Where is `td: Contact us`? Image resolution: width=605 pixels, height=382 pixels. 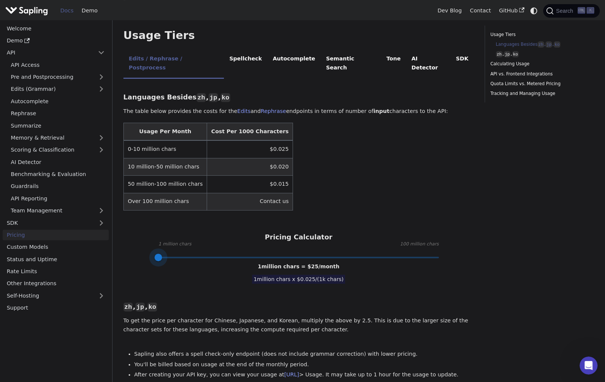 td: Contact us is located at coordinates (250, 201).